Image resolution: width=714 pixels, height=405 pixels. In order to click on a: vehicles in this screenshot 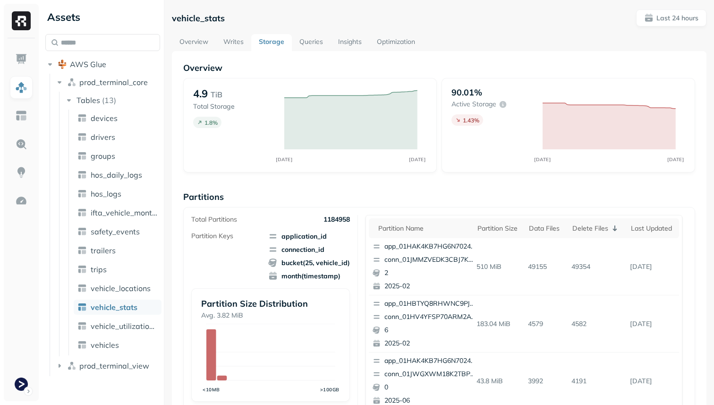, I will do `click(118, 345)`.